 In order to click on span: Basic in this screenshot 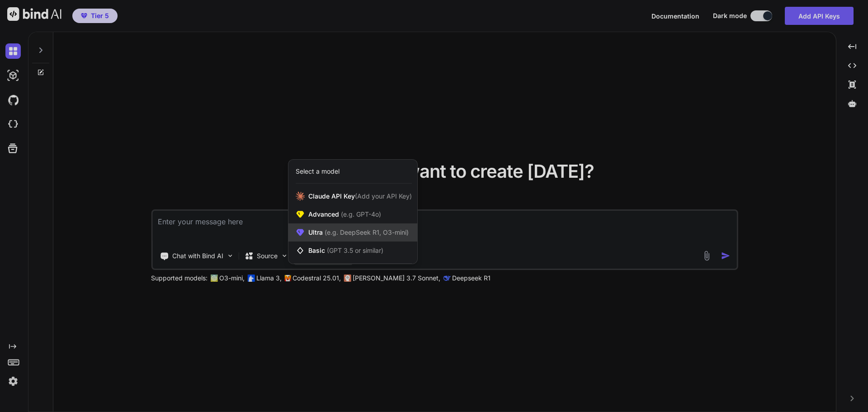, I will do `click(346, 250)`.